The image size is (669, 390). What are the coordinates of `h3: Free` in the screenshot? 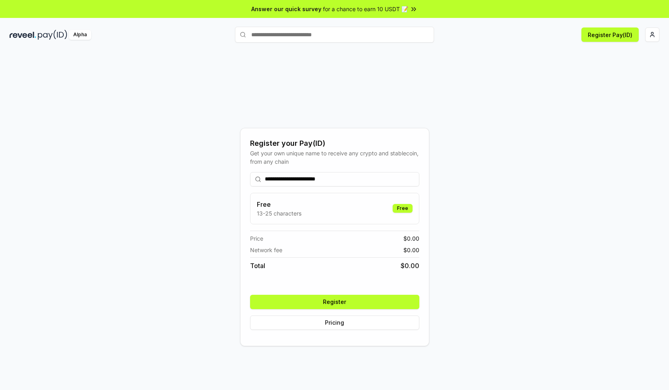 It's located at (279, 204).